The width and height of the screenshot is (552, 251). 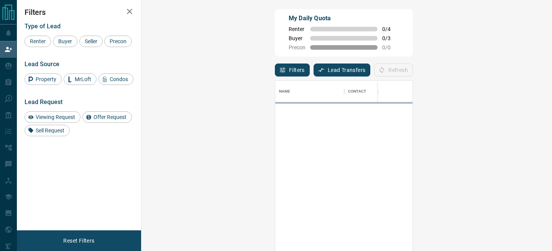 I want to click on div: Renter, so click(x=38, y=41).